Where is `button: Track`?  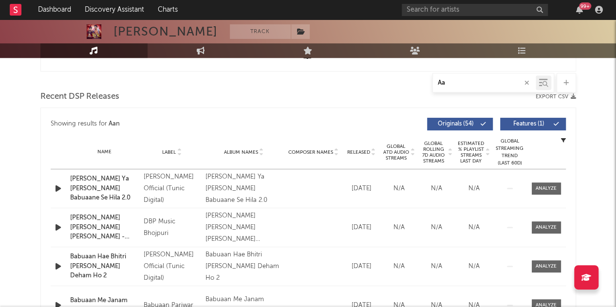
button: Track is located at coordinates (260, 32).